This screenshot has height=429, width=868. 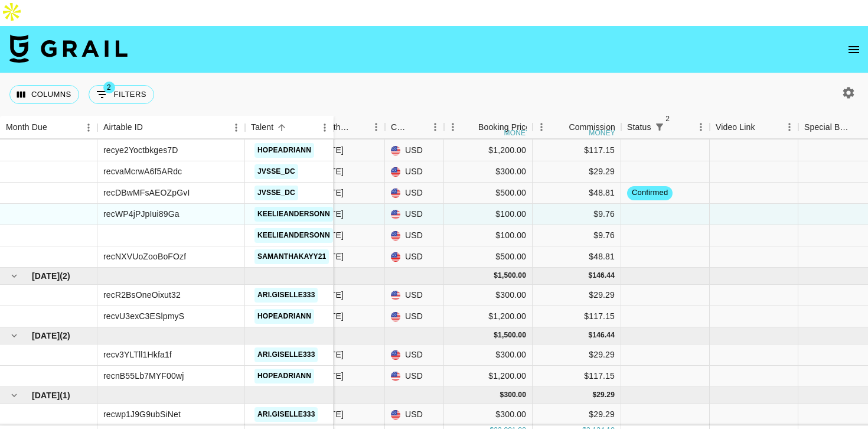 I want to click on div: recye2Yoctbkges7D, so click(x=141, y=150).